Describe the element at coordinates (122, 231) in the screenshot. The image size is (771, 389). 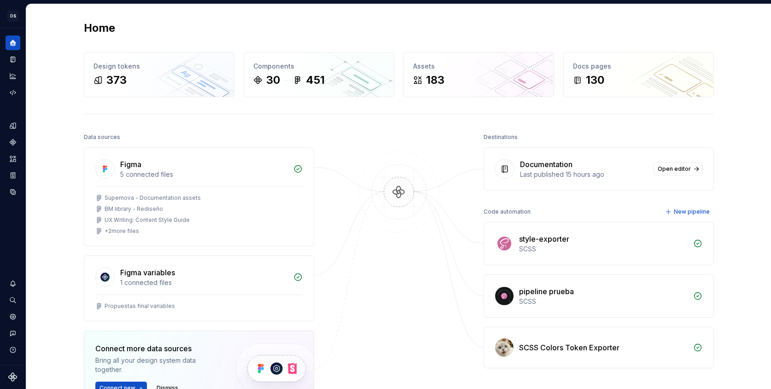
I see `div: + 2 more files` at that location.